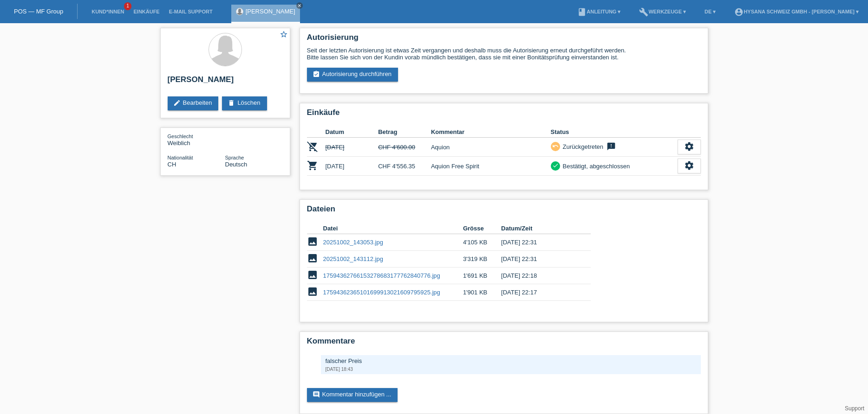  What do you see at coordinates (352, 133) in the screenshot?
I see `th: Datum` at bounding box center [352, 133].